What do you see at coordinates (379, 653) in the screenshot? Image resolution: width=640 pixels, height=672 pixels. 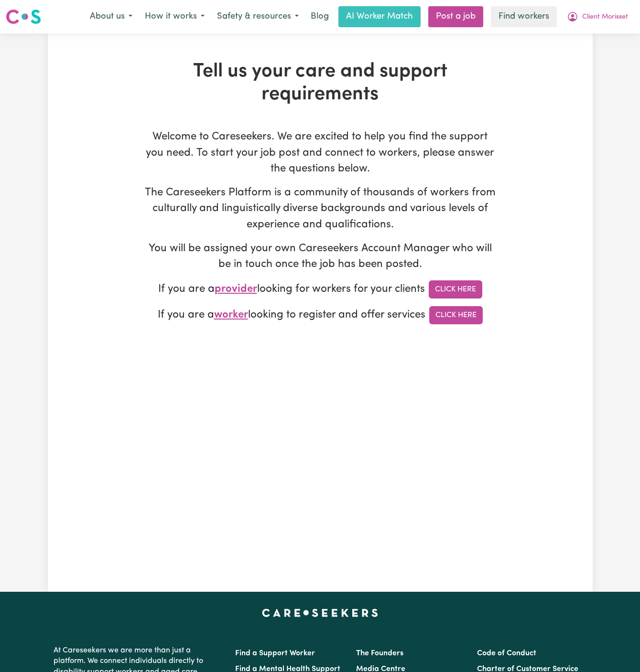 I see `a: The Founders` at bounding box center [379, 653].